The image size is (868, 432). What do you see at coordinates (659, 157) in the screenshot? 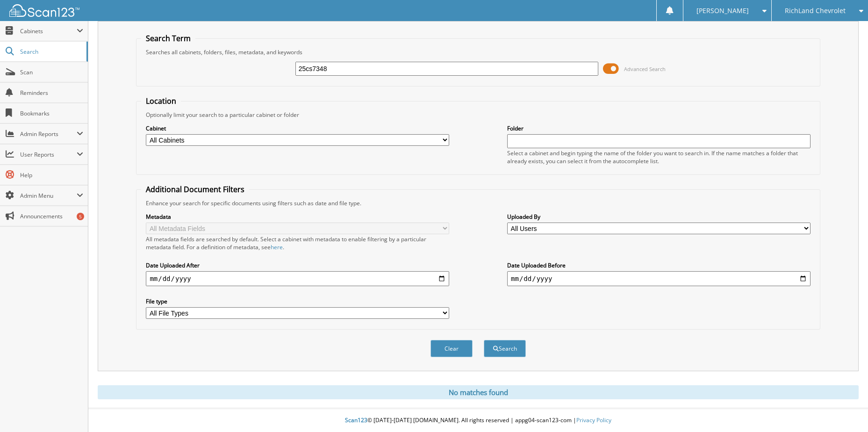
I see `div: Select a cabinet and begin typing the name of the folder you want to search in. If the name match...` at bounding box center [659, 157].